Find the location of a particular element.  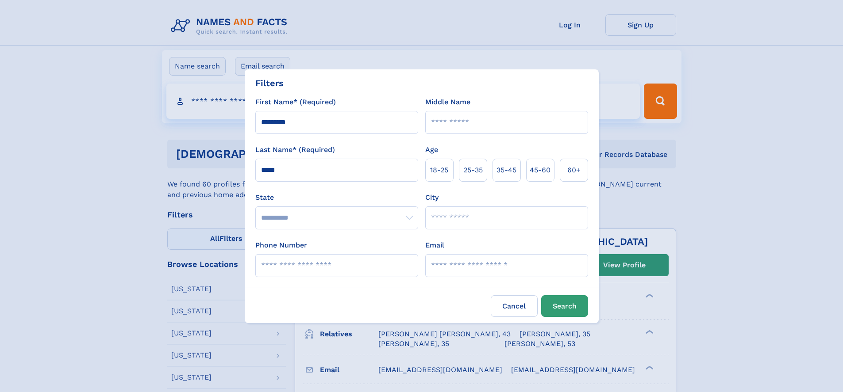

span: 18‑25 is located at coordinates (439, 170).